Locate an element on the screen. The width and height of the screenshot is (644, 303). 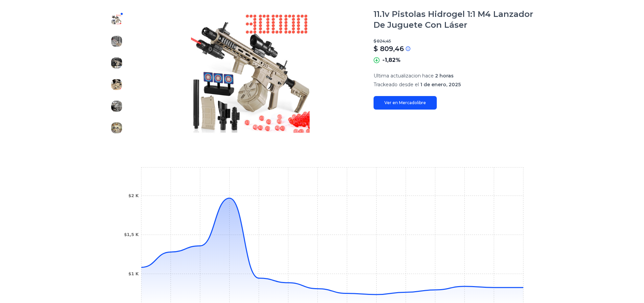
tspan: $1 K is located at coordinates (133, 274).